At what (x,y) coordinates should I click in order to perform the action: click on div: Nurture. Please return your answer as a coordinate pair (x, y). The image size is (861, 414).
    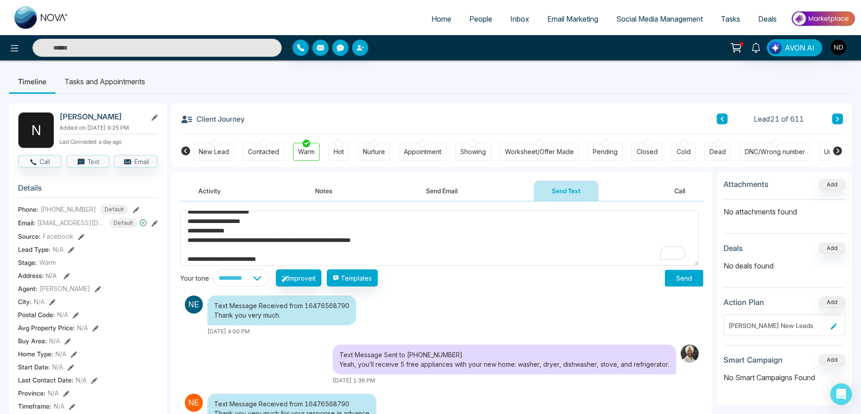
    Looking at the image, I should click on (374, 152).